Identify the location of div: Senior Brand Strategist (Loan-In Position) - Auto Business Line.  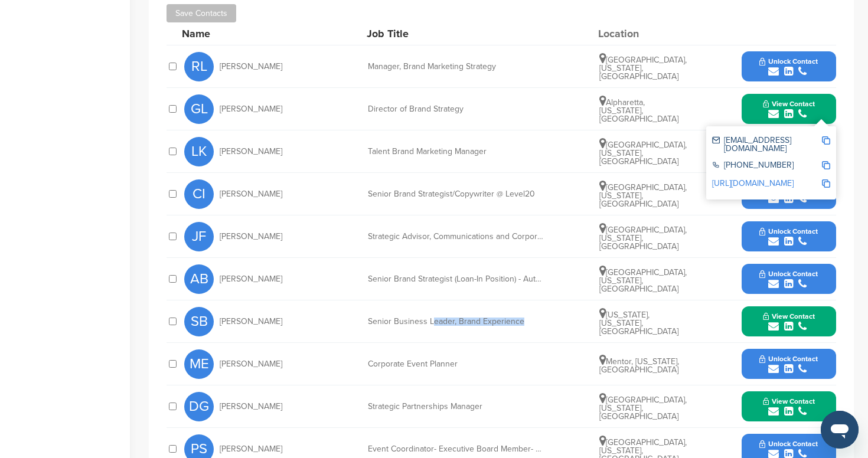
(457, 279).